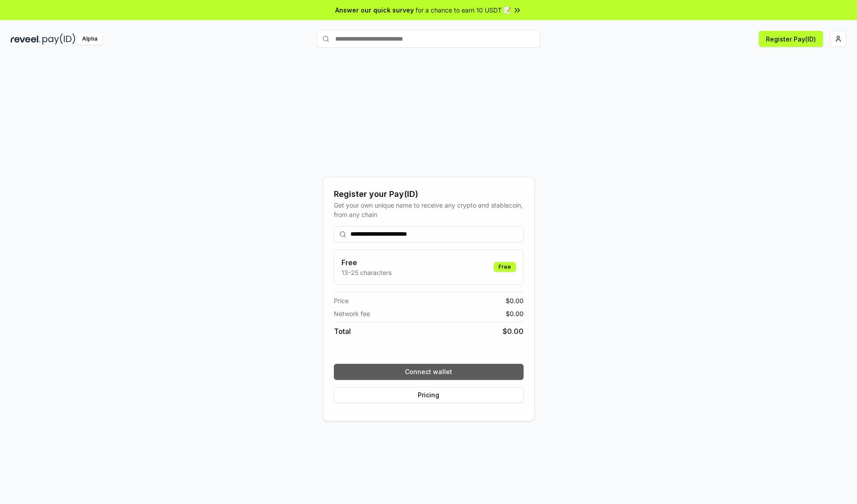  What do you see at coordinates (366, 272) in the screenshot?
I see `p: 13-25 characters` at bounding box center [366, 272].